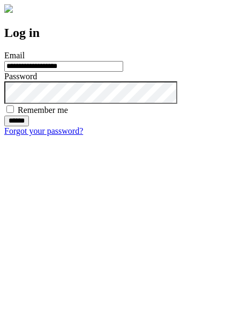  What do you see at coordinates (20, 76) in the screenshot?
I see `label: Password` at bounding box center [20, 76].